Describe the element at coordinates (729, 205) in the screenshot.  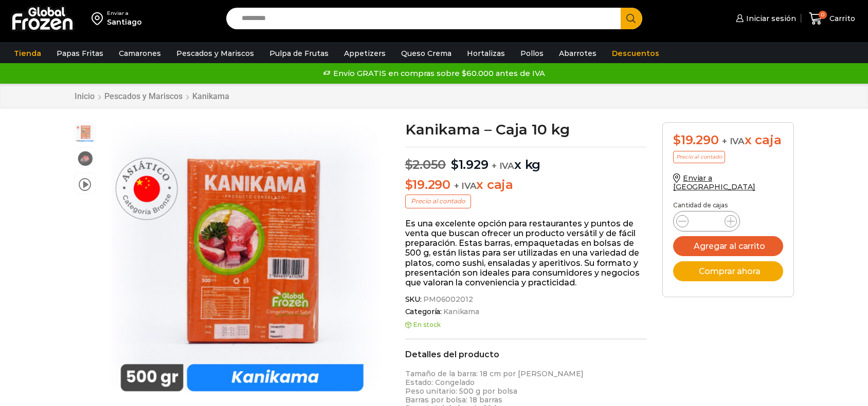
I see `p: Cantidad de cajas` at that location.